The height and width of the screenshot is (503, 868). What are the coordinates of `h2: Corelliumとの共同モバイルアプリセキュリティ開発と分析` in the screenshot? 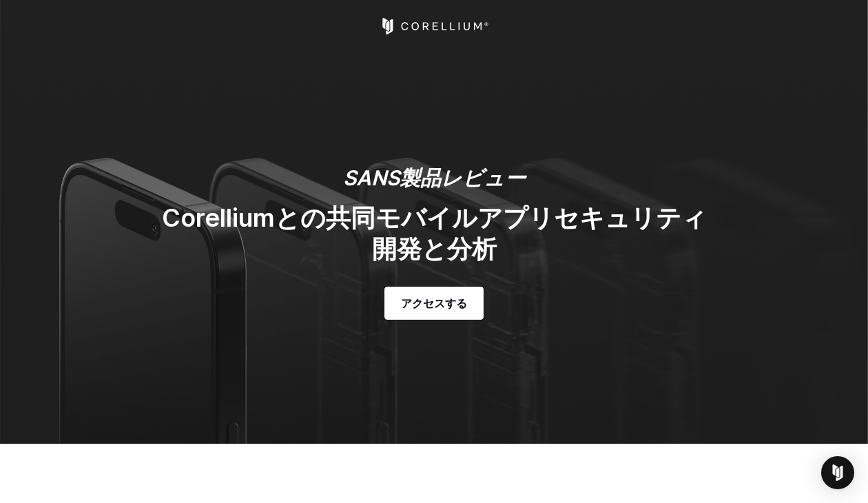 It's located at (434, 233).